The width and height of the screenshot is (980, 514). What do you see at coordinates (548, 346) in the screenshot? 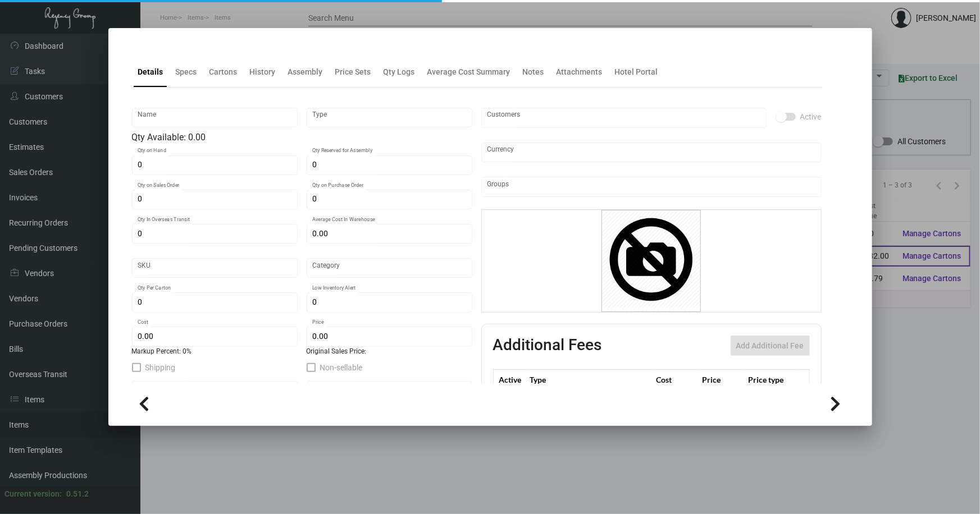
I see `h2: Additional Fees` at bounding box center [548, 346].